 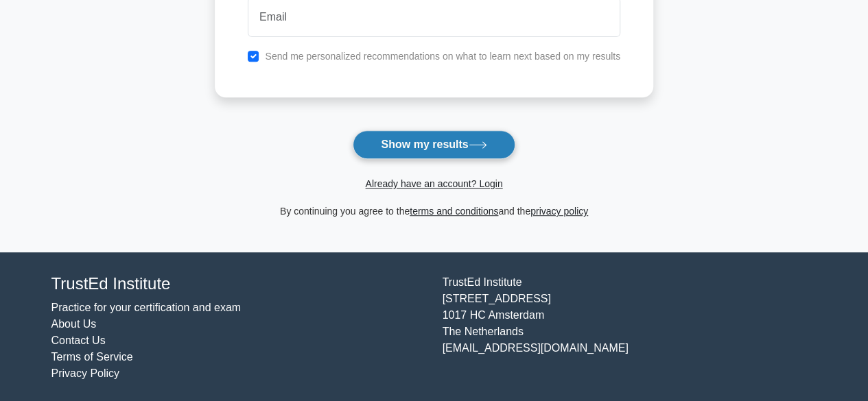 I want to click on a: privacy policy, so click(x=559, y=211).